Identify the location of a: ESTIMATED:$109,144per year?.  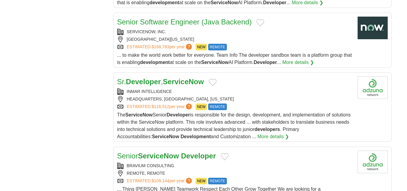
(160, 181).